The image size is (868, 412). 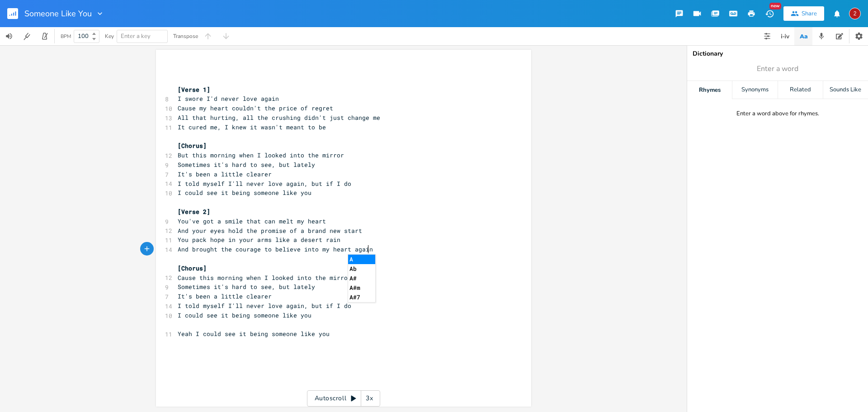 What do you see at coordinates (259, 240) in the screenshot?
I see `span: You pack hope in your arms like a desert rain` at bounding box center [259, 240].